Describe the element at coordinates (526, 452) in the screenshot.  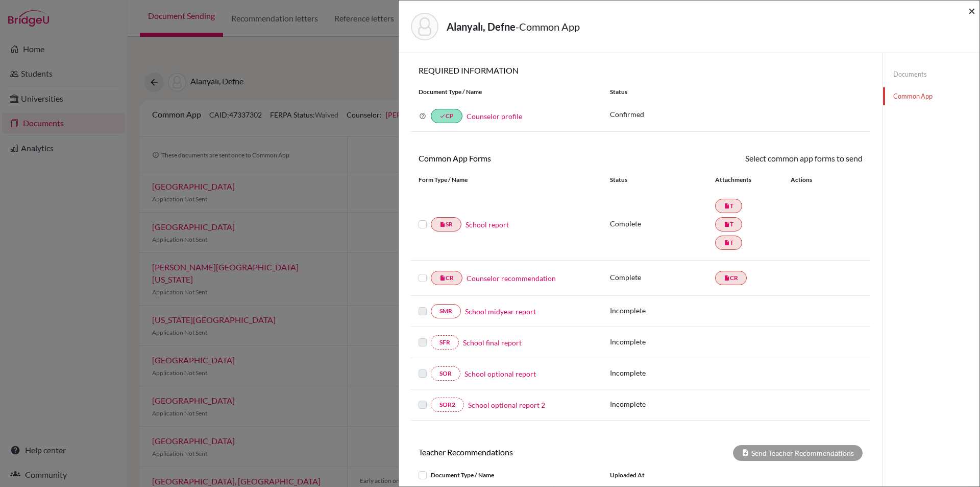
I see `h6: Teacher Recommendations` at that location.